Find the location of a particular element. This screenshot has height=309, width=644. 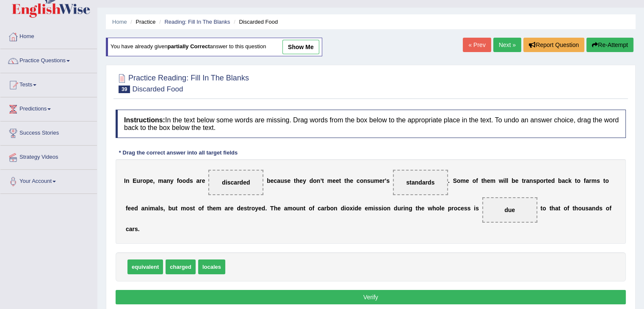

a: Strategy Videos is located at coordinates (49, 156).